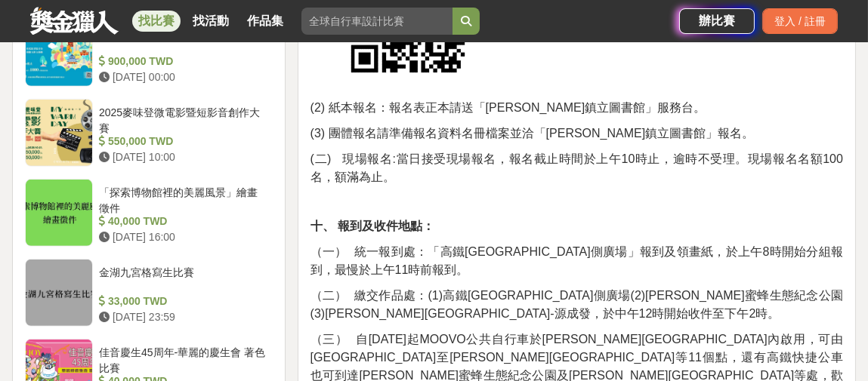  Describe the element at coordinates (182, 199) in the screenshot. I see `div: 「探索博物館裡的美麗風景」繪畫徵件` at that location.